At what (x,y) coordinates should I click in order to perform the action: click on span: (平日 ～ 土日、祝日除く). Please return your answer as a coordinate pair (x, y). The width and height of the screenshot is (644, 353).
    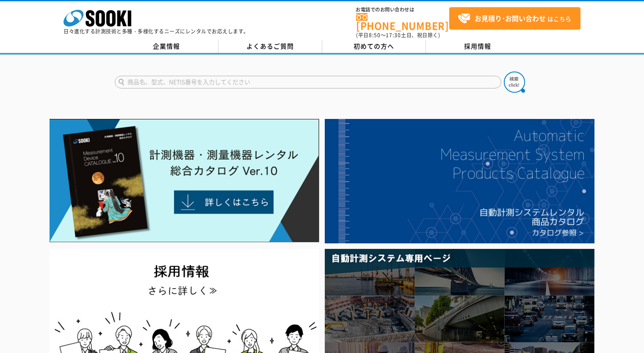
    Looking at the image, I should click on (398, 35).